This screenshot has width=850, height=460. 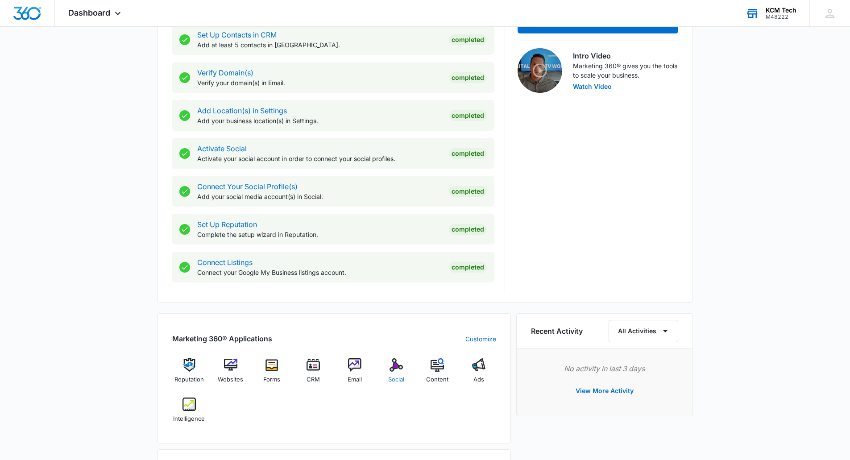 I want to click on a: CRM, so click(x=313, y=374).